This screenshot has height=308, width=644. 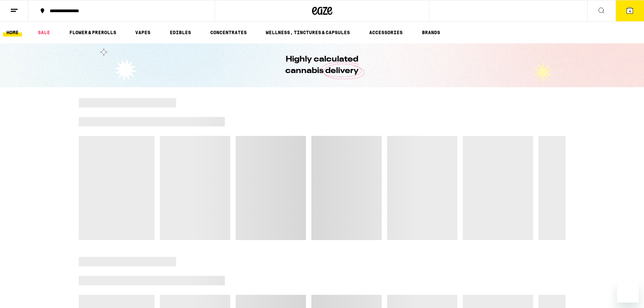 What do you see at coordinates (93, 32) in the screenshot?
I see `a: FLOWER & PREROLLS` at bounding box center [93, 32].